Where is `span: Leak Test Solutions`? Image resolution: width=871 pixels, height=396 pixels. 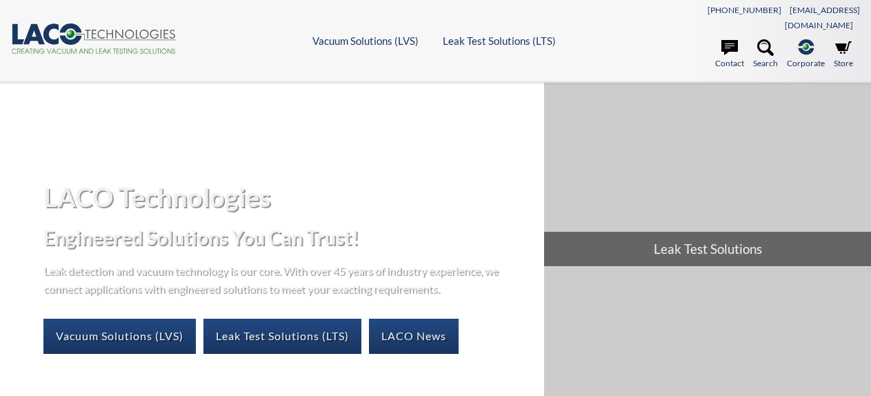
span: Leak Test Solutions is located at coordinates (707, 249).